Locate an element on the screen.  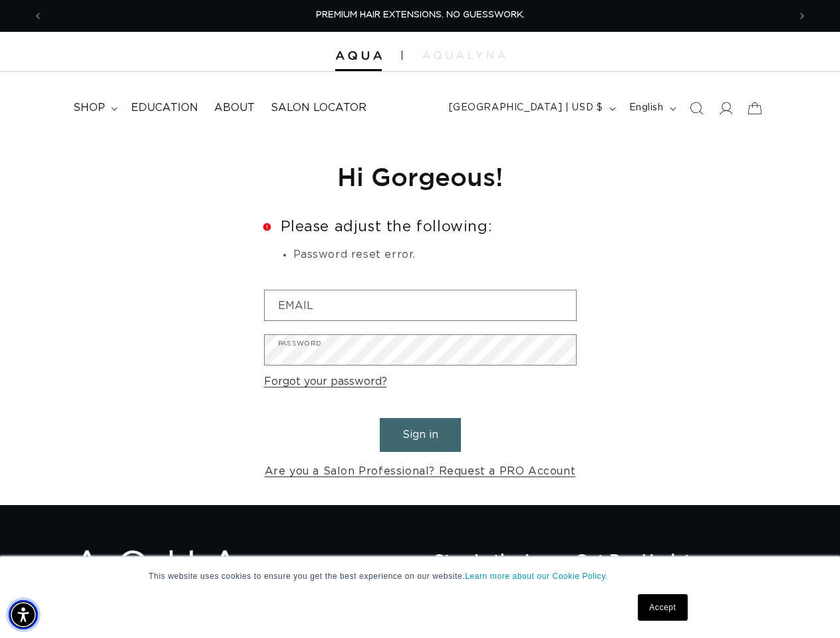
a: Learn more about our Cookie Policy. is located at coordinates (536, 576).